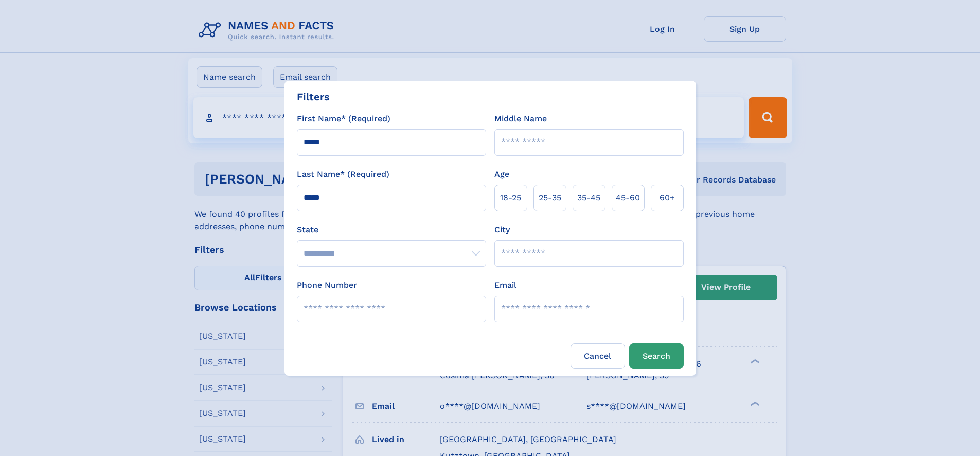 This screenshot has height=456, width=980. What do you see at coordinates (628, 198) in the screenshot?
I see `span: 45‑60` at bounding box center [628, 198].